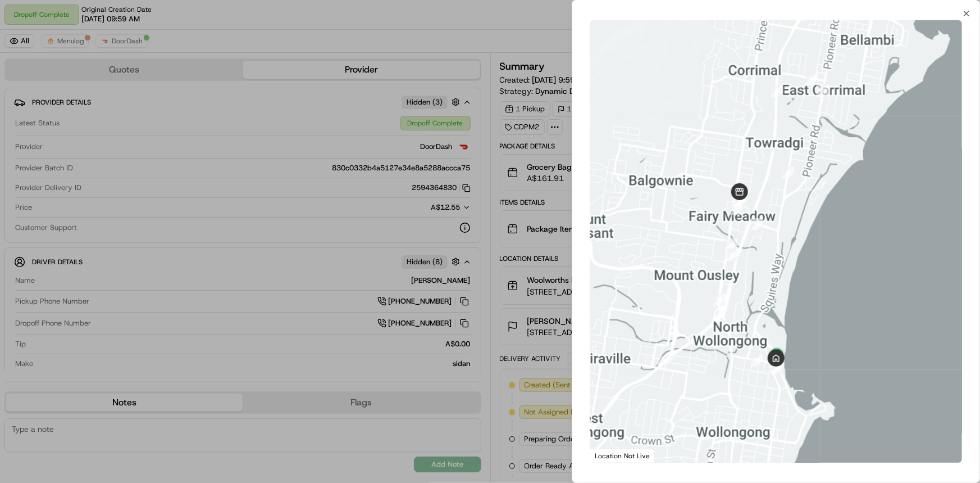 Image resolution: width=980 pixels, height=483 pixels. What do you see at coordinates (741, 199) in the screenshot?
I see `div: 10` at bounding box center [741, 199].